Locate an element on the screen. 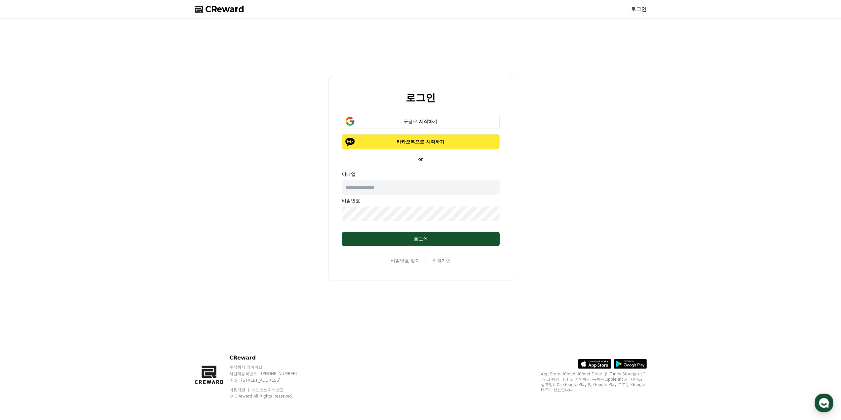  span: 대화 is located at coordinates (64, 222).